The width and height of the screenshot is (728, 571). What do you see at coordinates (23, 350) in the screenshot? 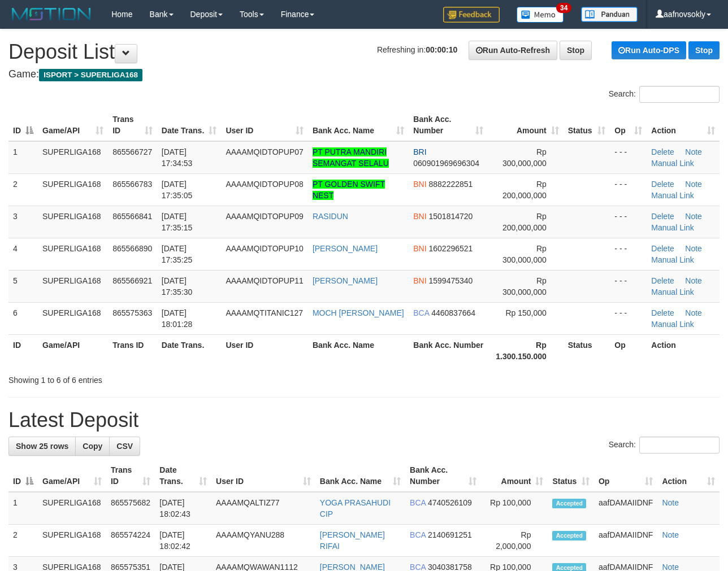
I see `th: ID` at bounding box center [23, 350].